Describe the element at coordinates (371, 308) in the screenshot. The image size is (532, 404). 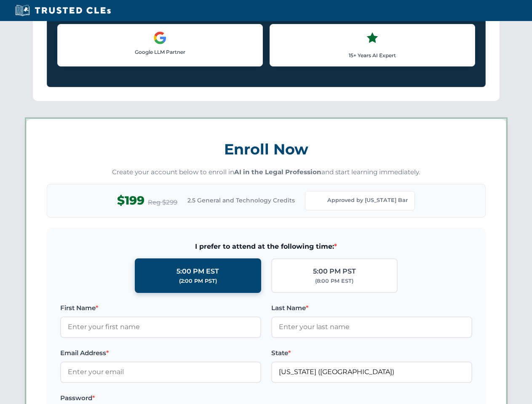
I see `label: Last Name` at that location.